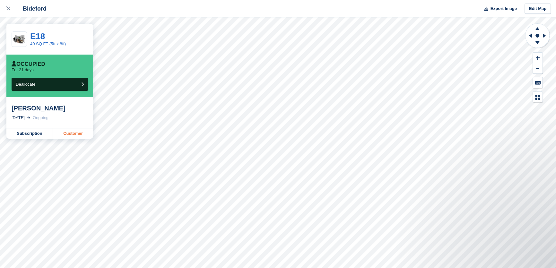  What do you see at coordinates (50, 84) in the screenshot?
I see `button: Deallocate` at bounding box center [50, 84].